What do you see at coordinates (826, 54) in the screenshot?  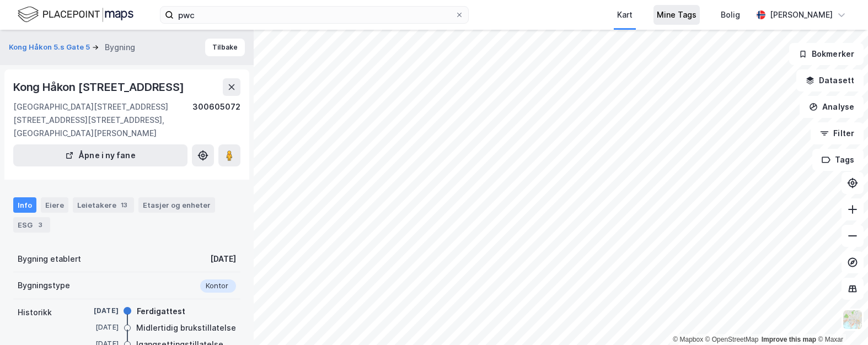 I see `button: Bokmerker` at bounding box center [826, 54].